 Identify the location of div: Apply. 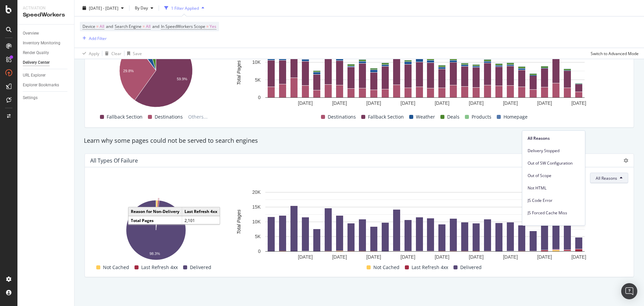
(94, 53).